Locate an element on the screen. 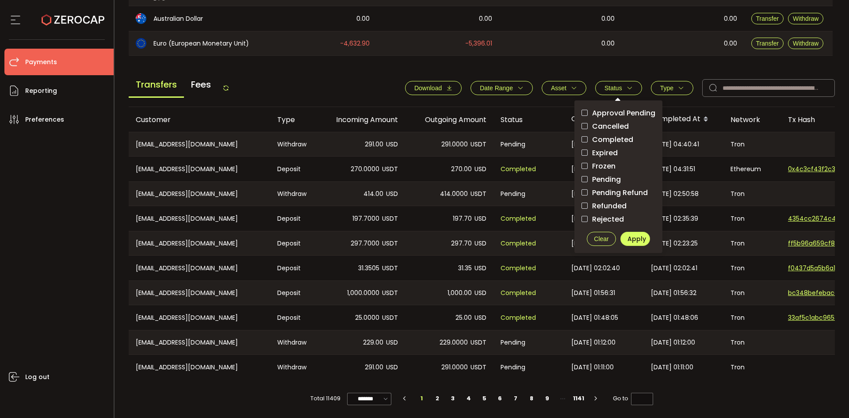 This screenshot has width=849, height=418. span: 297.7000 is located at coordinates (365, 243).